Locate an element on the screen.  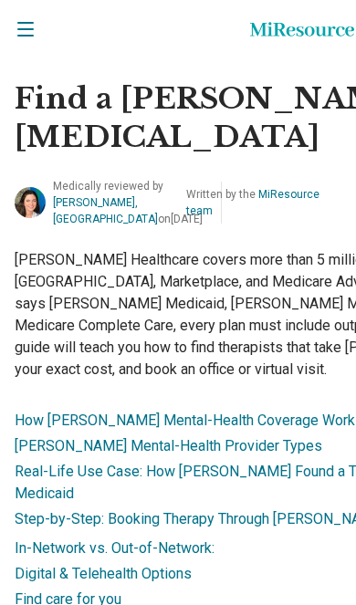
a: Home page is located at coordinates (302, 29).